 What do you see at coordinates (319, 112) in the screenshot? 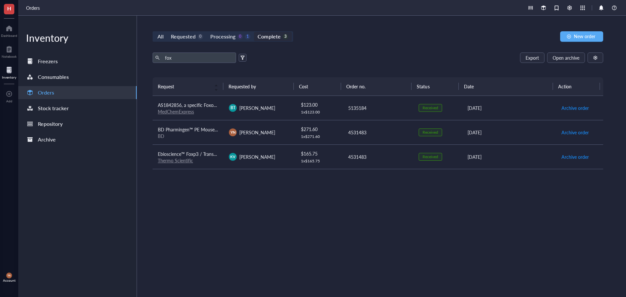
I see `div: 1 x $ 123.00` at bounding box center [319, 112].